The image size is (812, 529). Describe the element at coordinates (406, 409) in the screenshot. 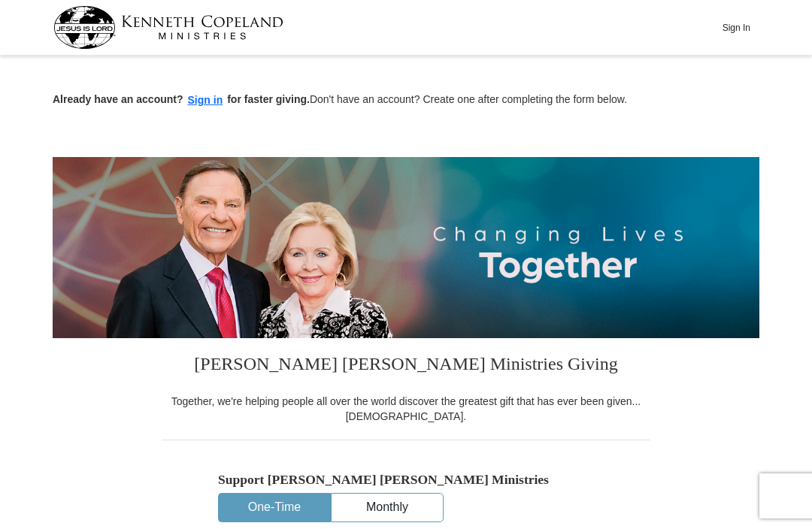

I see `div: Together, we're helping people all over the world discover the greatest gift that has ever been g...` at that location.